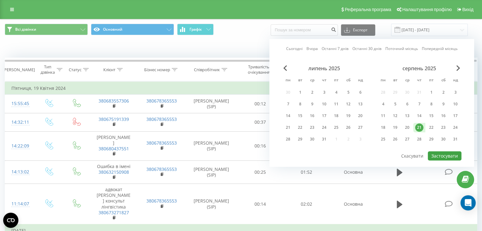  I want to click on div: 22, so click(300, 128).